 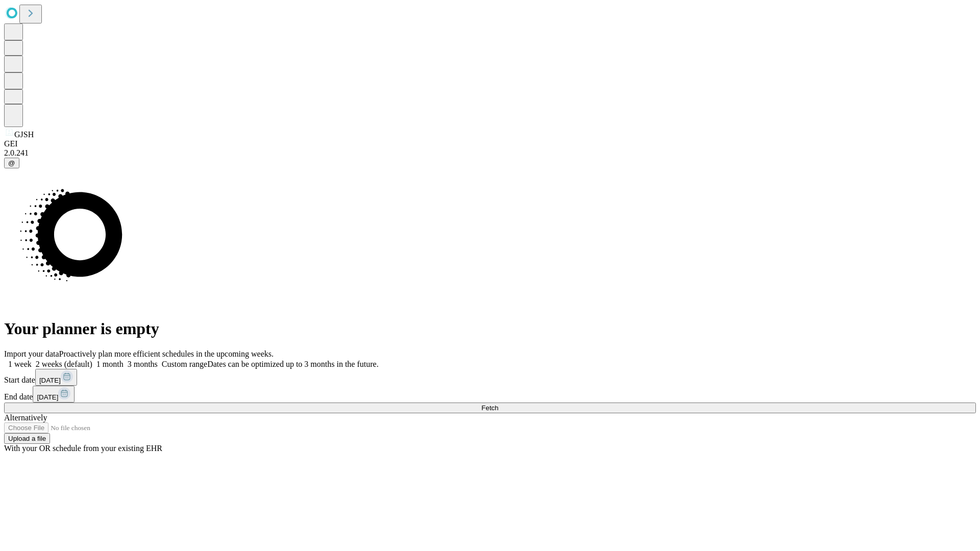 I want to click on div: GEI, so click(x=490, y=144).